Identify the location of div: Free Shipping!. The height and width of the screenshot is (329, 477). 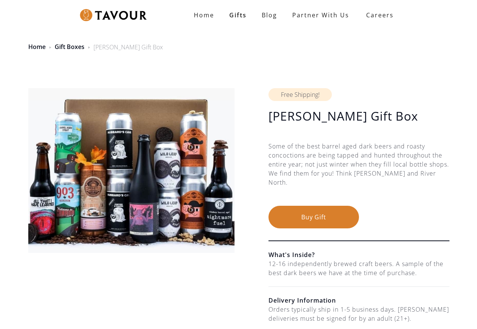
(300, 95).